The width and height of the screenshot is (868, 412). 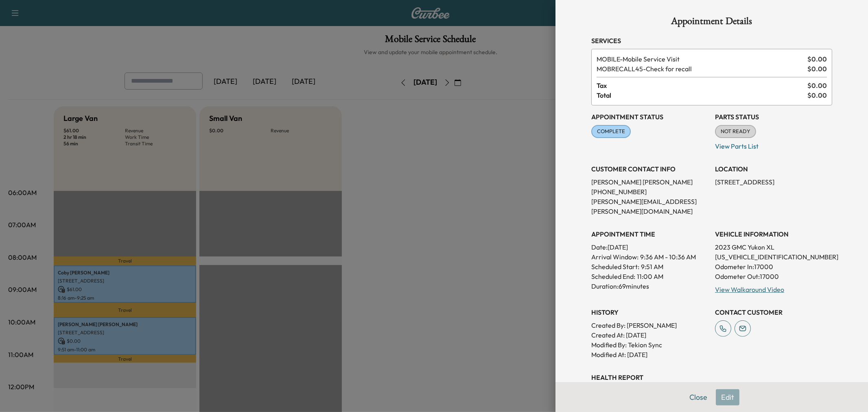 What do you see at coordinates (773, 313) in the screenshot?
I see `h3: CONTACT CUSTOMER` at bounding box center [773, 313].